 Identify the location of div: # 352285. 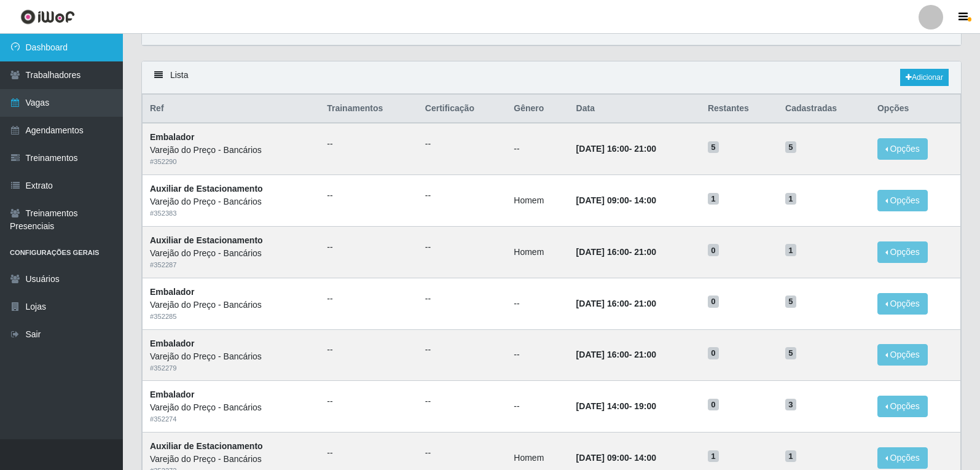
(231, 317).